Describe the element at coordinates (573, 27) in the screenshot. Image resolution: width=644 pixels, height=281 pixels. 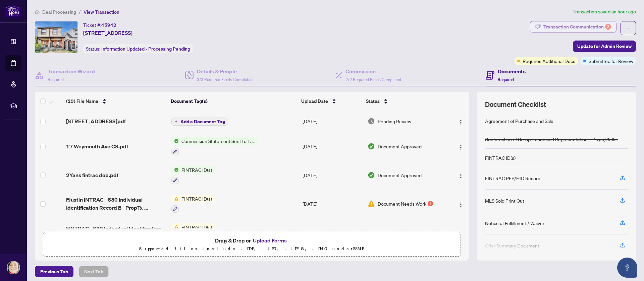
I see `button: Transaction Communication3` at that location.